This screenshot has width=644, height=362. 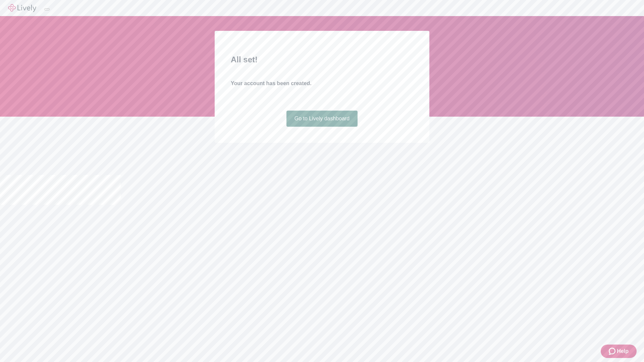 What do you see at coordinates (619, 352) in the screenshot?
I see `button: Zendesk support iconHelp` at bounding box center [619, 352].